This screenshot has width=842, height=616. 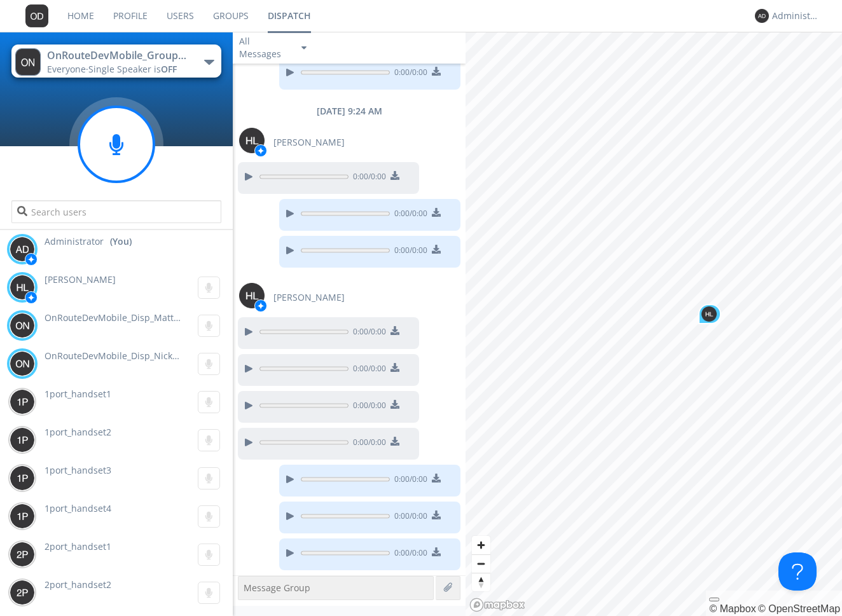 What do you see at coordinates (480, 563) in the screenshot?
I see `button: Zoom out` at bounding box center [480, 563].